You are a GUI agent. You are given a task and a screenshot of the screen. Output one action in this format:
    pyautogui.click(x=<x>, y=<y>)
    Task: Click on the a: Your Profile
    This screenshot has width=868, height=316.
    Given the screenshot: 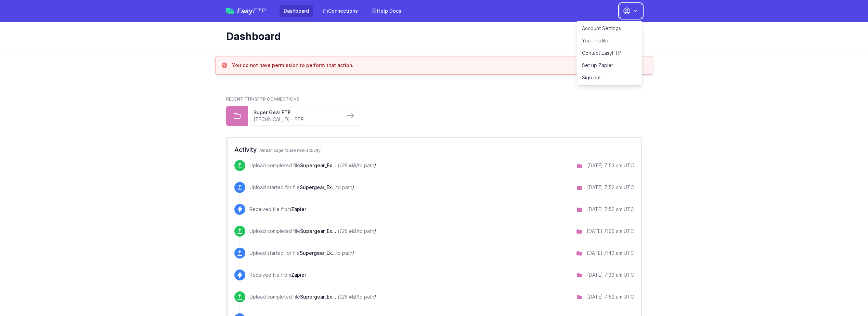 What is the action you would take?
    pyautogui.click(x=610, y=41)
    